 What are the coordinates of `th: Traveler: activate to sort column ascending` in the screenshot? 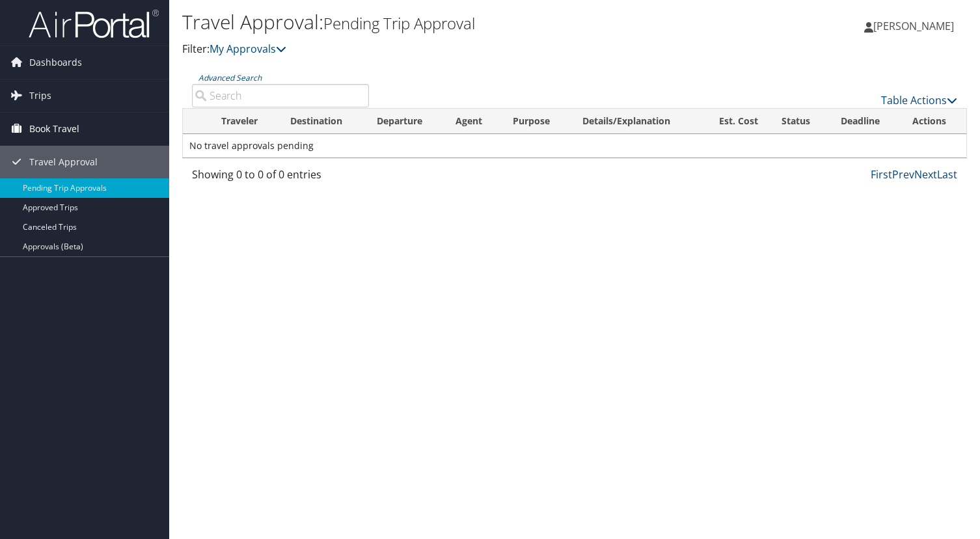 It's located at (244, 121).